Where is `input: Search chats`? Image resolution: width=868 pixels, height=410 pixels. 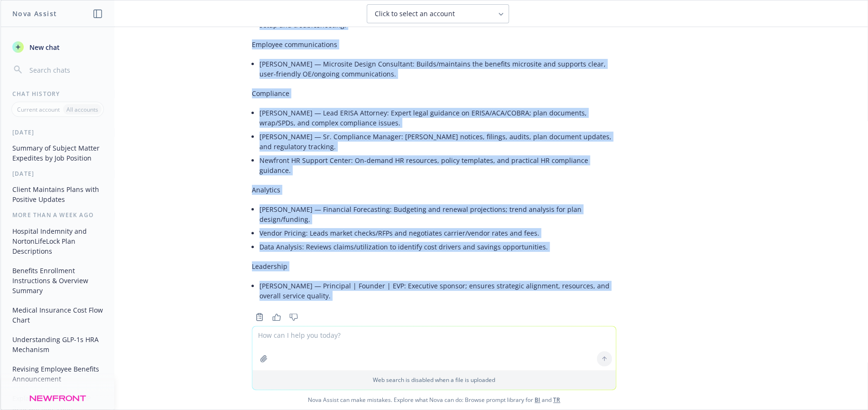
input: Search chats is located at coordinates (65, 70).